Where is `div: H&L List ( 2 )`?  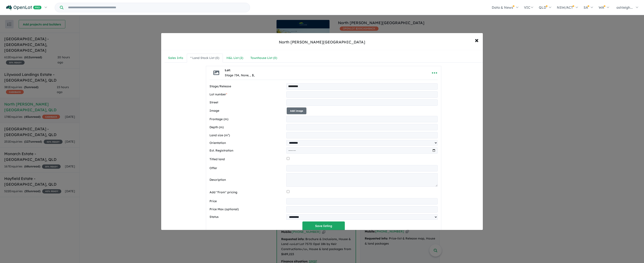
div: H&L List ( 2 ) is located at coordinates (235, 58).